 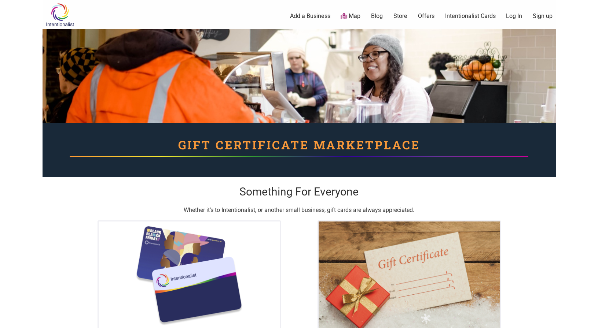 What do you see at coordinates (299, 88) in the screenshot?
I see `img: Customer and business owner at register` at bounding box center [299, 88].